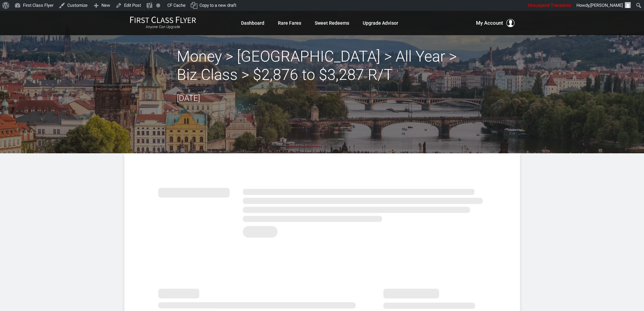 Image resolution: width=644 pixels, height=311 pixels. What do you see at coordinates (290, 23) in the screenshot?
I see `a: Rare Fares` at bounding box center [290, 23].